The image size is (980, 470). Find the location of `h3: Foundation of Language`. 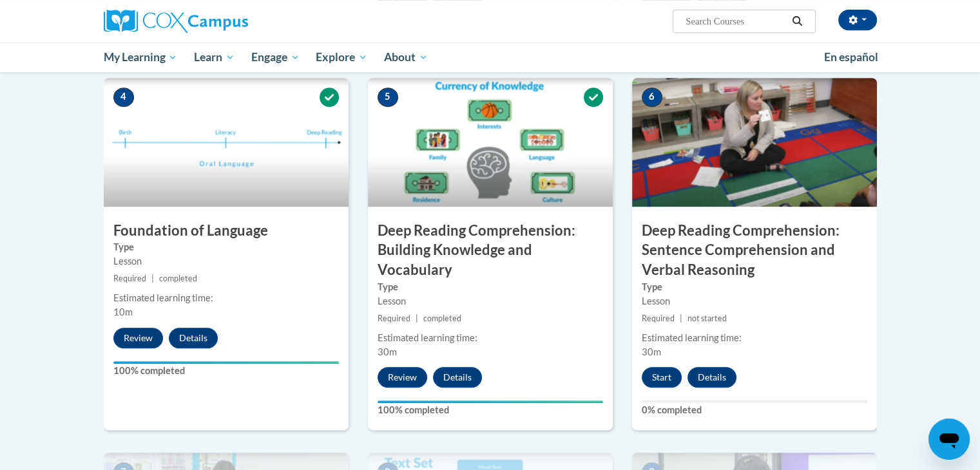

h3: Foundation of Language is located at coordinates (226, 231).